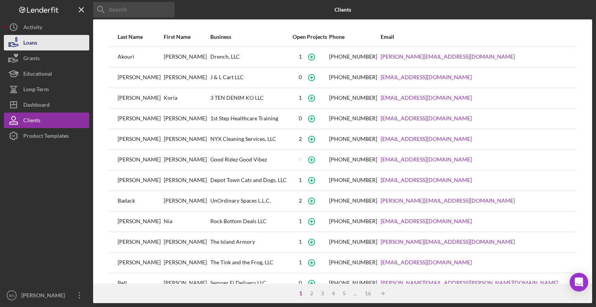 This screenshot has width=596, height=307. What do you see at coordinates (186, 221) in the screenshot?
I see `div: Nia` at bounding box center [186, 221].